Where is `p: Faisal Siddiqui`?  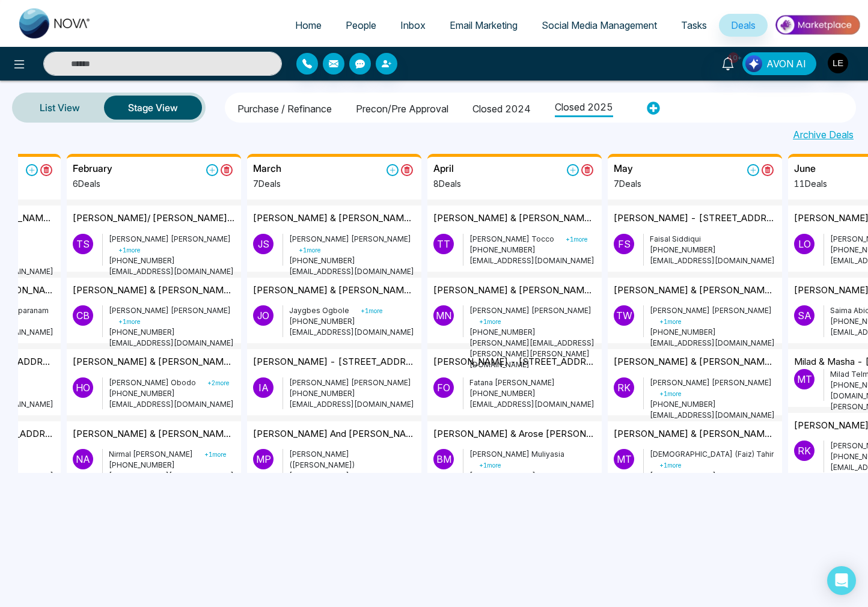
p: Faisal Siddiqui is located at coordinates (712, 239).